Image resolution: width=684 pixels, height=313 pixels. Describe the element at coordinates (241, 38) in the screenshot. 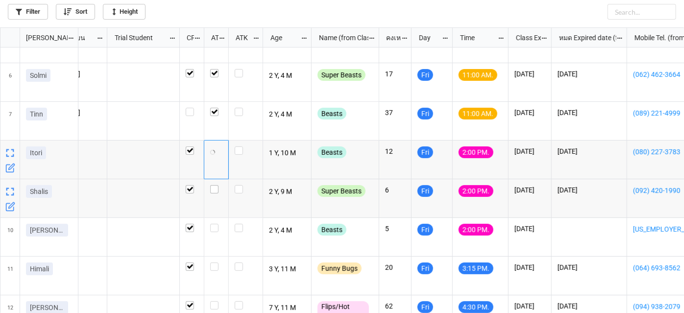

I see `div: ATK` at that location.